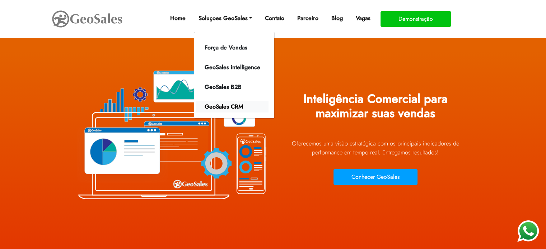 The height and width of the screenshot is (249, 546). What do you see at coordinates (308, 18) in the screenshot?
I see `a: Parceiro` at bounding box center [308, 18].